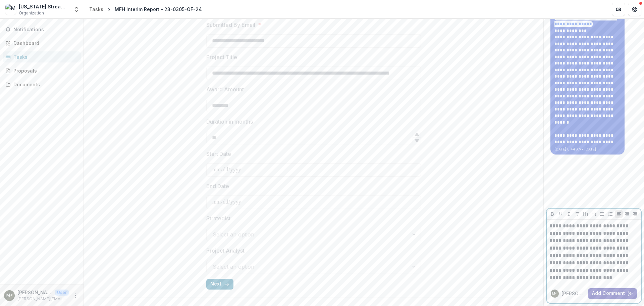 The height and width of the screenshot is (306, 644). What do you see at coordinates (75, 295) in the screenshot?
I see `button: More` at bounding box center [75, 295].